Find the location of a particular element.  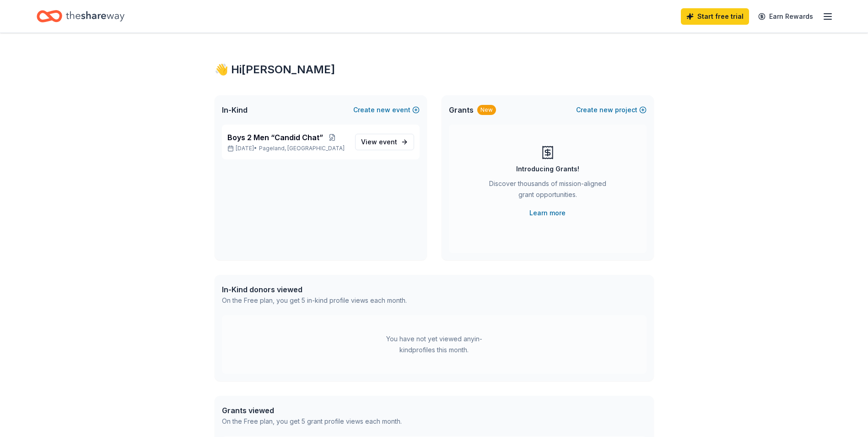

a: Home is located at coordinates (80, 16).